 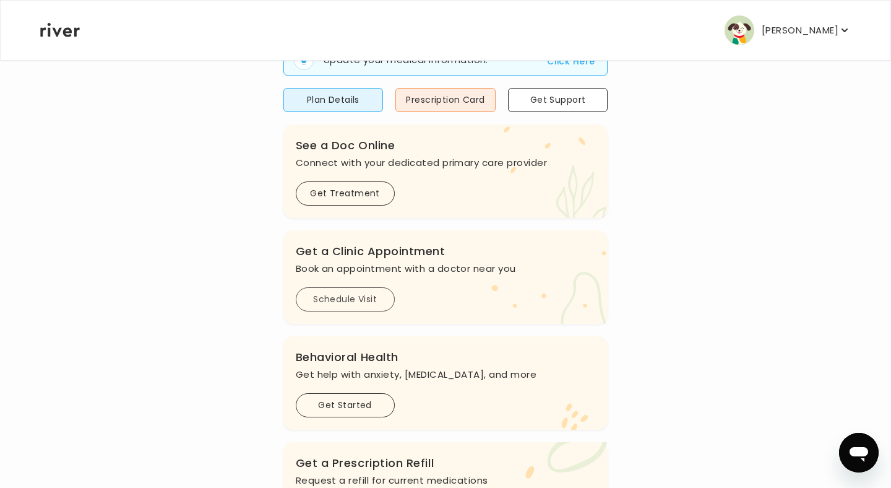 What do you see at coordinates (345, 299) in the screenshot?
I see `button: Schedule Visit` at bounding box center [345, 299].